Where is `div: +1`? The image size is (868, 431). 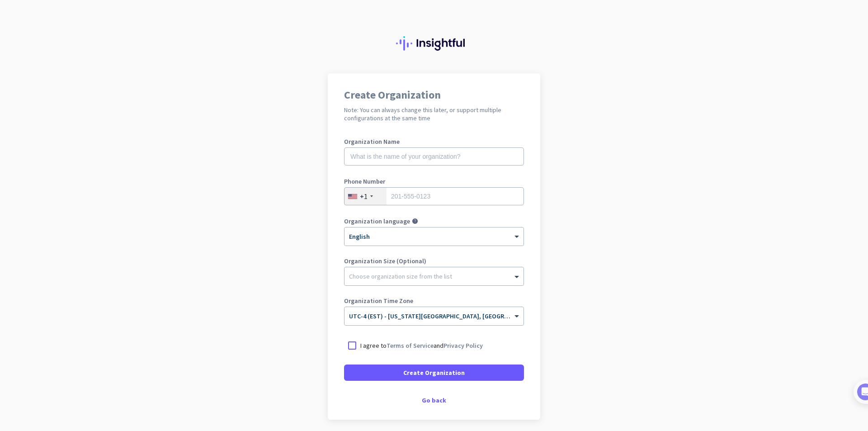 div: +1 is located at coordinates (363, 197).